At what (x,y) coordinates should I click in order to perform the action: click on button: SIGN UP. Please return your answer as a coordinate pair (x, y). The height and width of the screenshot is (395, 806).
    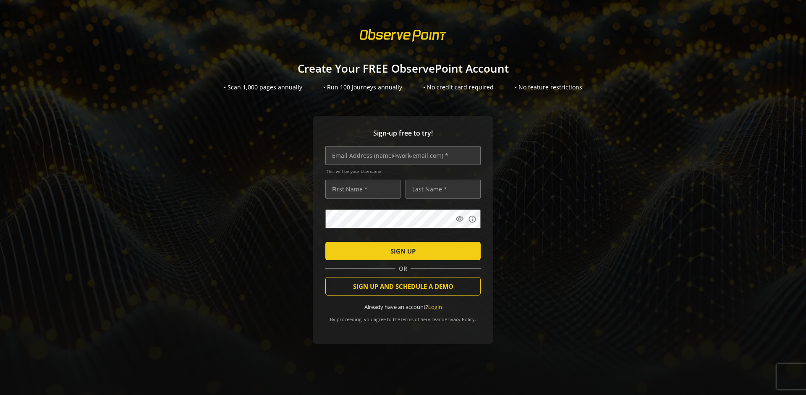
    Looking at the image, I should click on (403, 251).